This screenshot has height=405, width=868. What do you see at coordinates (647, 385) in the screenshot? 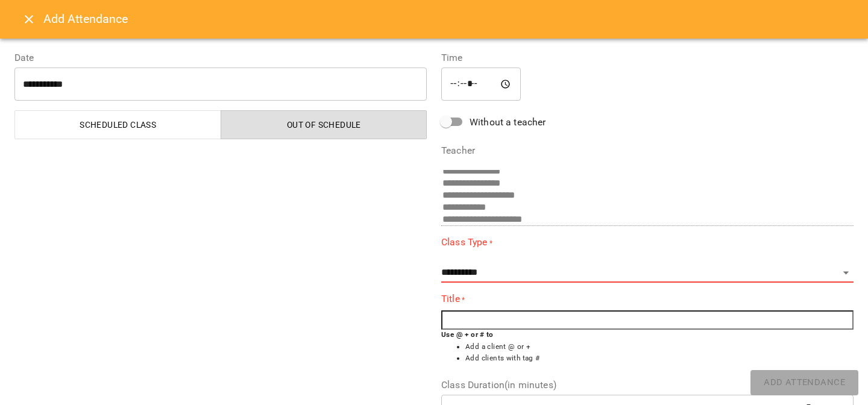
I see `label: Class Duration(in minutes)` at bounding box center [647, 385].